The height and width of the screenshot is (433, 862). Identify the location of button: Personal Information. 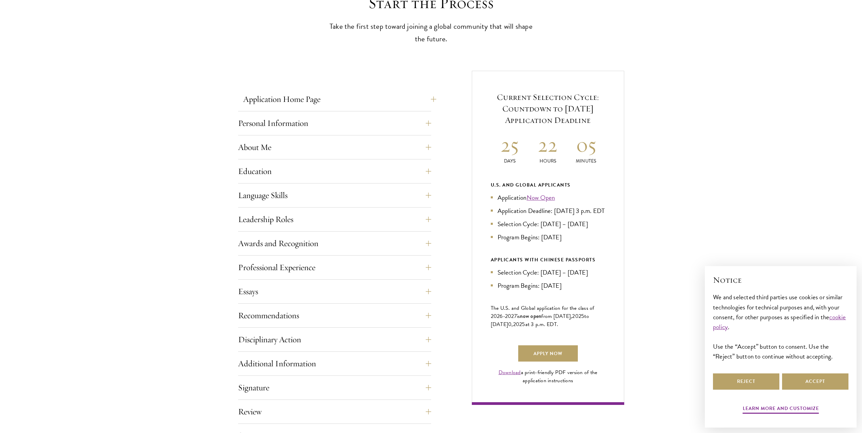
(335, 123).